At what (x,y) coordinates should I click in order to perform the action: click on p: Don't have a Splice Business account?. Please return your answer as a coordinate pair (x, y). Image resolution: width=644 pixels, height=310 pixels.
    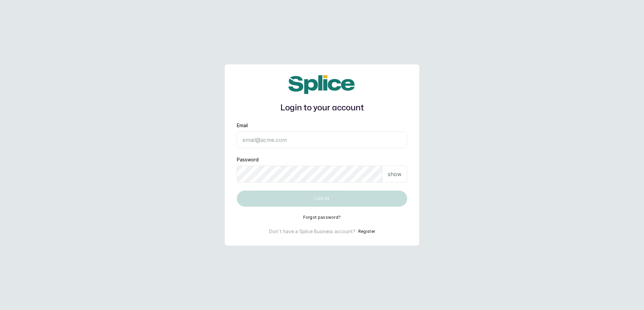
    Looking at the image, I should click on (312, 232).